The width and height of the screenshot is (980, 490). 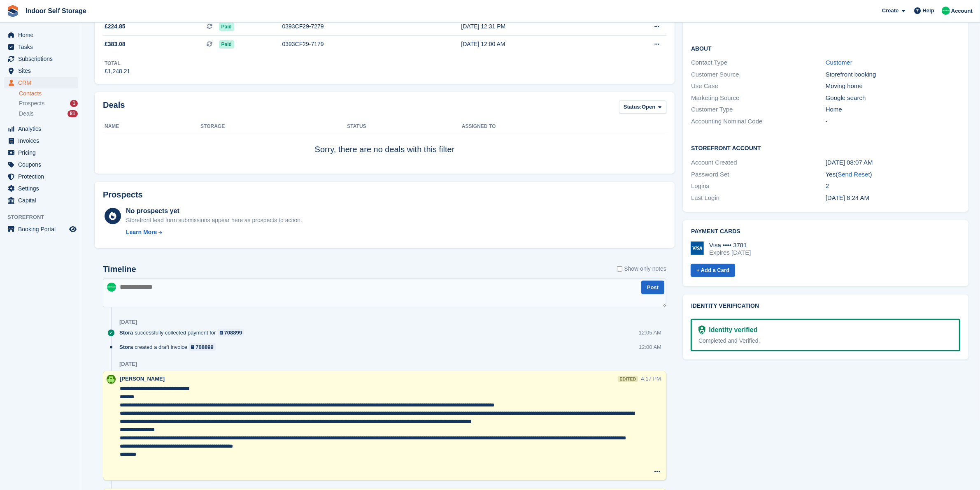 I want to click on img: stora-icon-8386f47178a22dfd0bd8f6a31ec36ba5ce8667c1dd55bd0f319d3a0aa187defe.svg, so click(x=12, y=11).